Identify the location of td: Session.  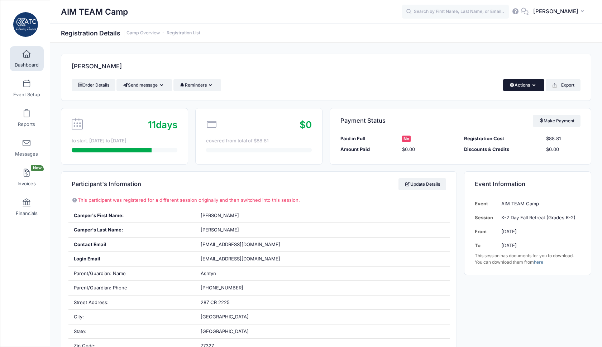
(486, 218).